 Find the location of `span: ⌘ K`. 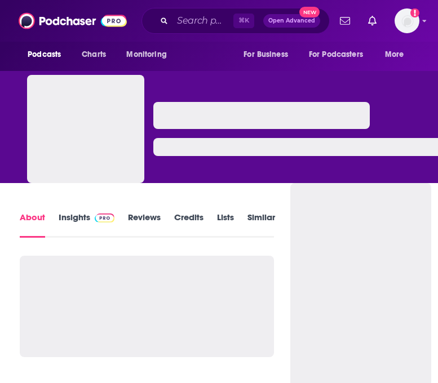

span: ⌘ K is located at coordinates (243, 21).